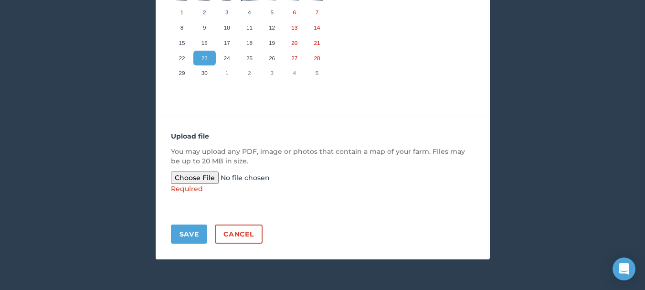 The width and height of the screenshot is (645, 290). What do you see at coordinates (190, 136) in the screenshot?
I see `strong: Upload file` at bounding box center [190, 136].